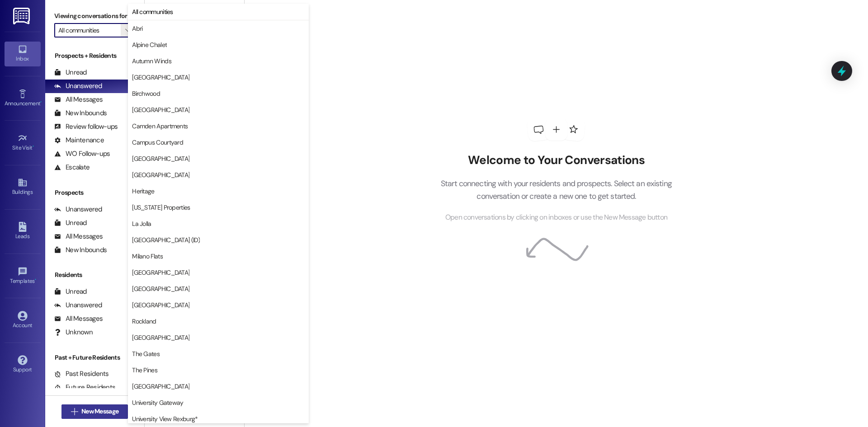 The width and height of the screenshot is (868, 427). I want to click on p: Start connecting with your residents and prospects. Select an existing conversation or create a n..., so click(556, 190).